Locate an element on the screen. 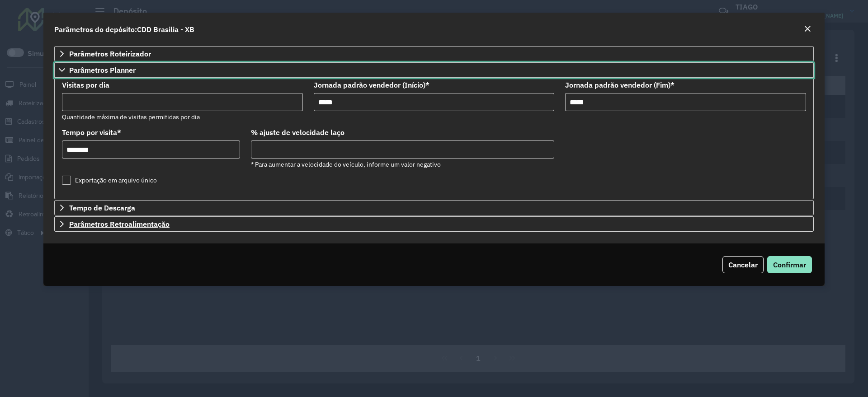 The height and width of the screenshot is (397, 868). span: Tempo de Descarga is located at coordinates (102, 208).